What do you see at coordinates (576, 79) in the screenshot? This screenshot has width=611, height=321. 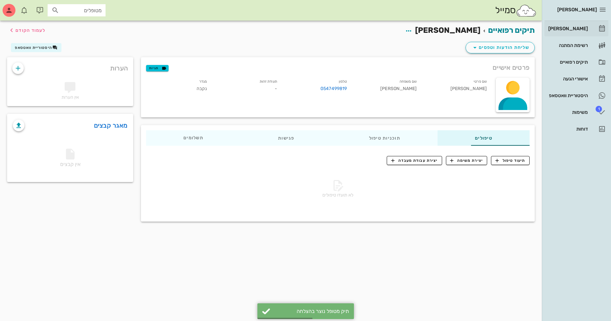 I see `a: אישורי הגעה` at bounding box center [576, 79].